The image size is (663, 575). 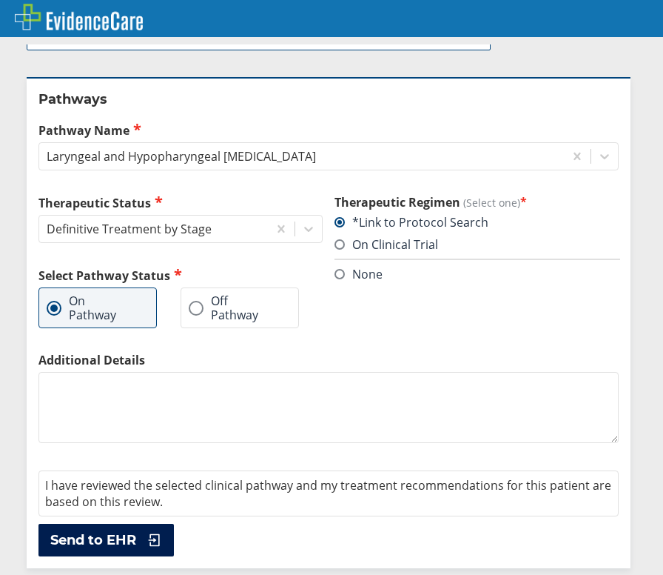 I want to click on button: Send to EHR, so click(x=106, y=540).